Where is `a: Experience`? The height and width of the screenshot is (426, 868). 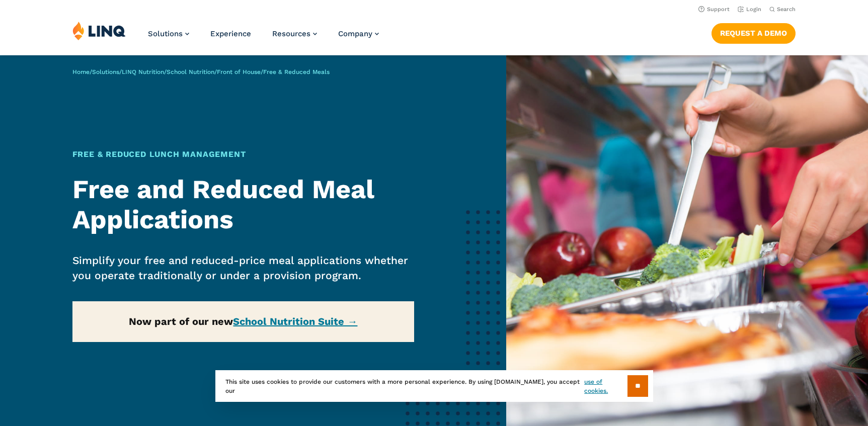 a: Experience is located at coordinates (231, 33).